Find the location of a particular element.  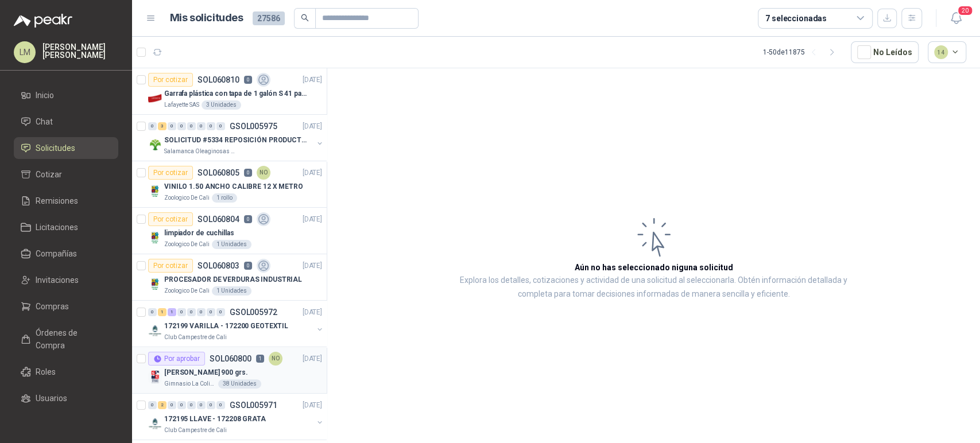

a: Usuarios is located at coordinates (66, 399).